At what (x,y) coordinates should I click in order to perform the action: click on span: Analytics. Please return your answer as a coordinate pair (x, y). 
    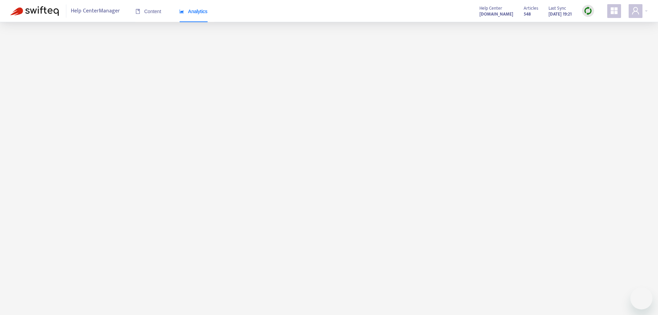
    Looking at the image, I should click on (193, 11).